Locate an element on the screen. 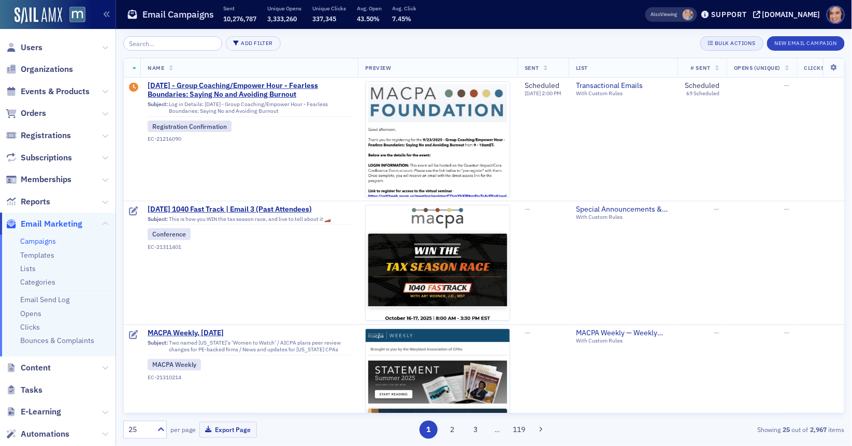  strong: 25 is located at coordinates (786, 430).